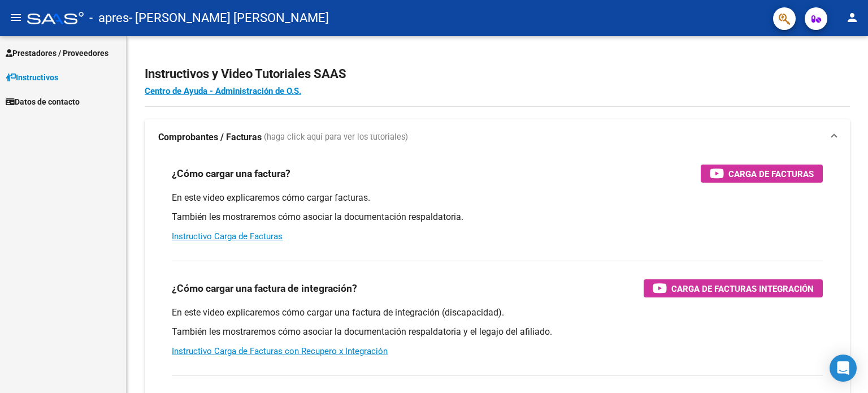 This screenshot has width=868, height=393. I want to click on h3: ¿Cómo cargar una factura?, so click(231, 174).